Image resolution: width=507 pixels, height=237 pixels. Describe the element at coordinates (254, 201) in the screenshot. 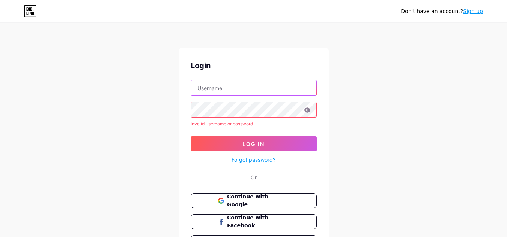

I see `a: Continue with Google` at that location.